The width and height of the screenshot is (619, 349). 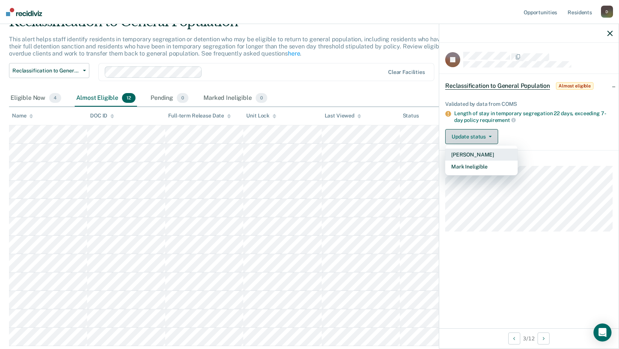 What do you see at coordinates (36, 98) in the screenshot?
I see `div: Eligible Now` at bounding box center [36, 98].